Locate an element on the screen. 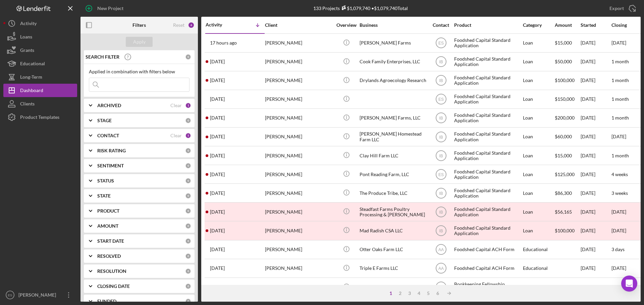 The height and width of the screenshot is (305, 644). time: 2025-08-06 20:48 is located at coordinates (218, 250).